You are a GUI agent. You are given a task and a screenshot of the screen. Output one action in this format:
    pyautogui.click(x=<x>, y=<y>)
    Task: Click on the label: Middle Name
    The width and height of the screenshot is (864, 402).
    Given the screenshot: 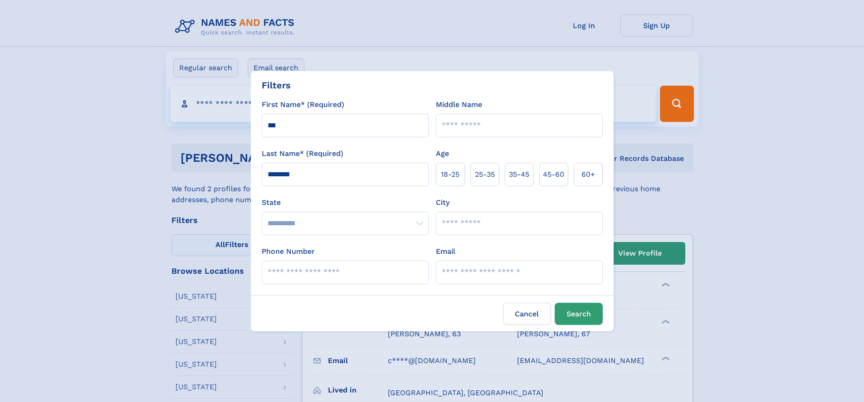 What is the action you would take?
    pyautogui.click(x=459, y=105)
    